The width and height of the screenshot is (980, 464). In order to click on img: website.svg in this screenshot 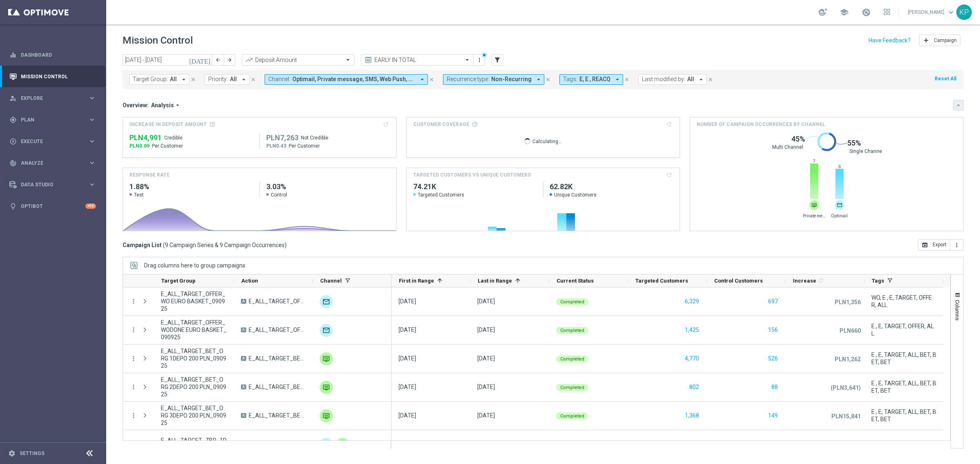, I will do `click(814, 205)`.